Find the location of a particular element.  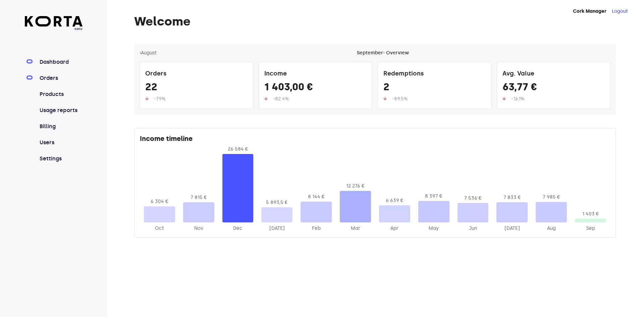

span: -16.1% is located at coordinates (518, 99).